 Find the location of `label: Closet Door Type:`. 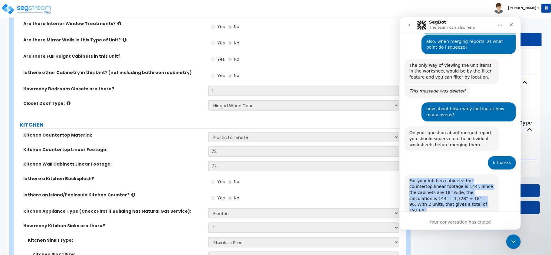

label: Closet Door Type: is located at coordinates (113, 103).